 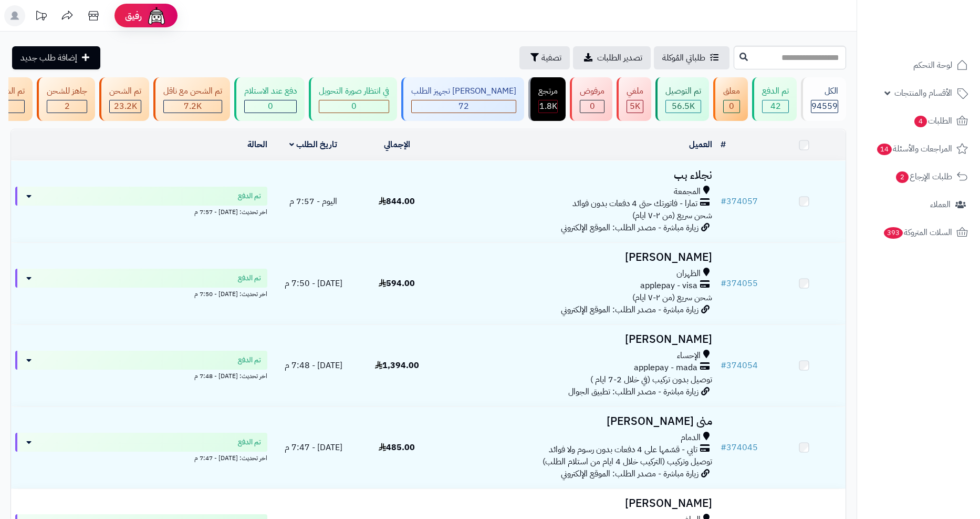 What do you see at coordinates (634, 99) in the screenshot?
I see `a: ملغي 5K` at bounding box center [634, 99].